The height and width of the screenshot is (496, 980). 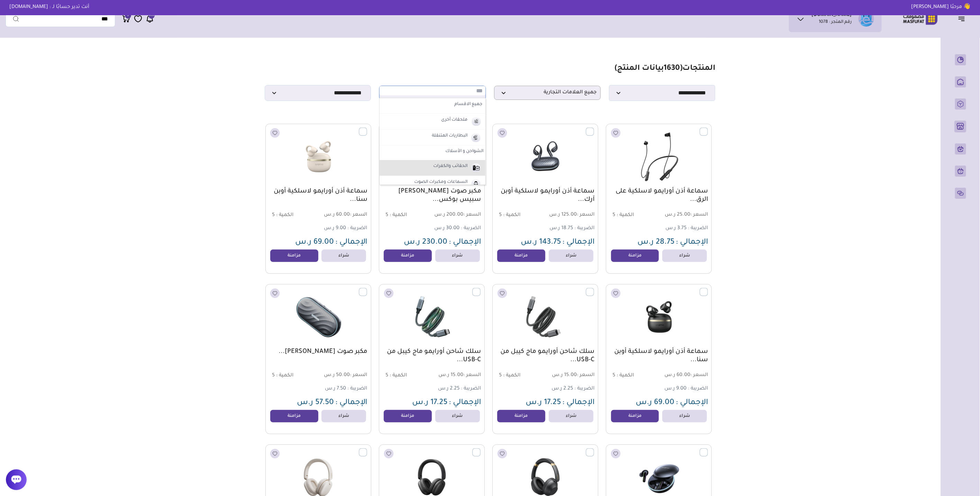 What do you see at coordinates (866, 18) in the screenshot?
I see `img: eShop.sa` at bounding box center [866, 18].